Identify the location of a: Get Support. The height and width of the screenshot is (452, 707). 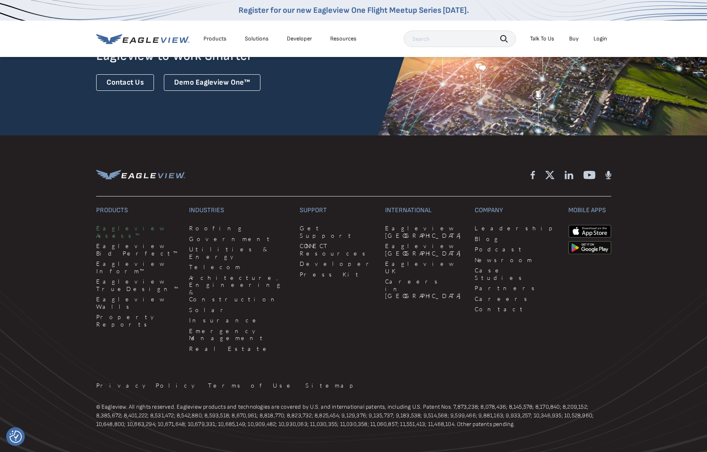
(337, 232).